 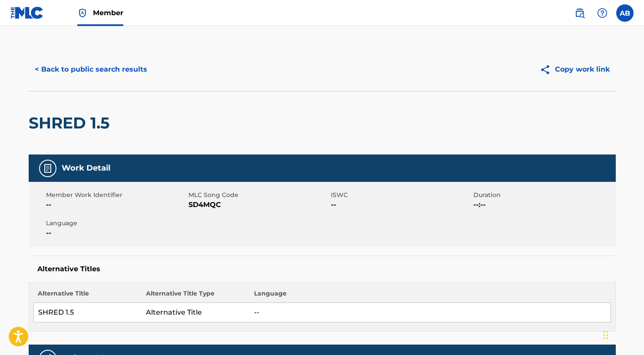 What do you see at coordinates (401, 195) in the screenshot?
I see `span: ISWC` at bounding box center [401, 195].